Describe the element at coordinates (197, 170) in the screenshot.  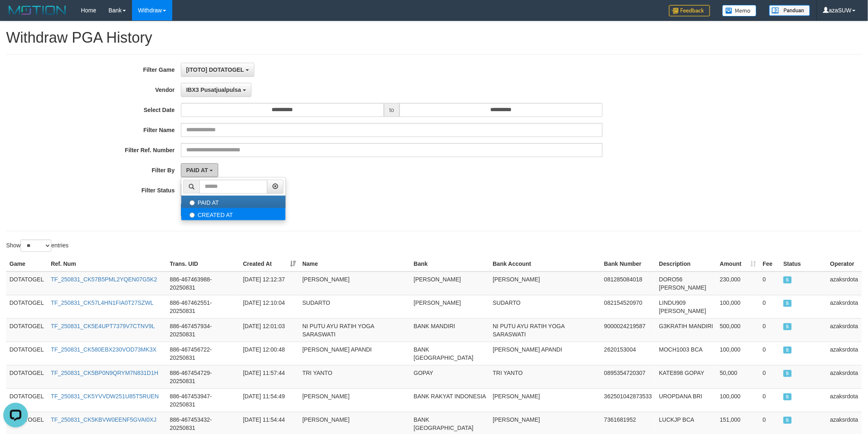
I see `span: PAID AT` at that location.